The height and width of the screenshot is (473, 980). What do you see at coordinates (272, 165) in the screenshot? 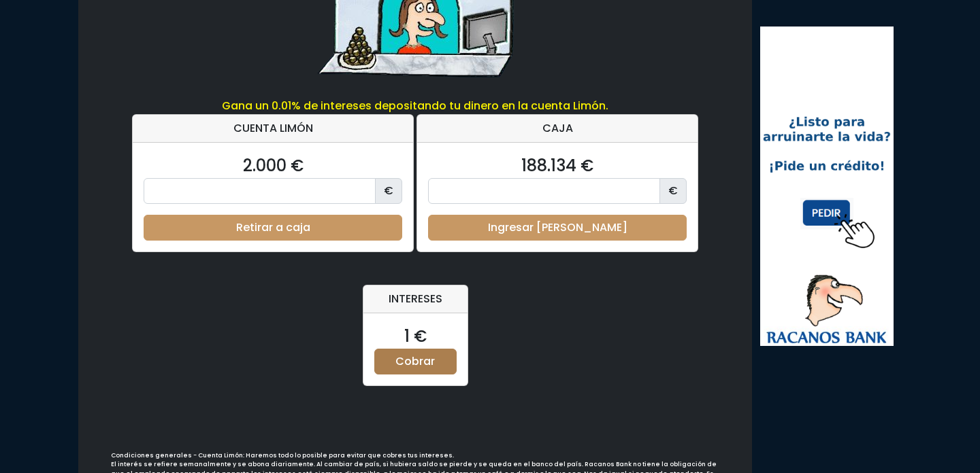
I see `span: 2.000 €` at bounding box center [272, 165].